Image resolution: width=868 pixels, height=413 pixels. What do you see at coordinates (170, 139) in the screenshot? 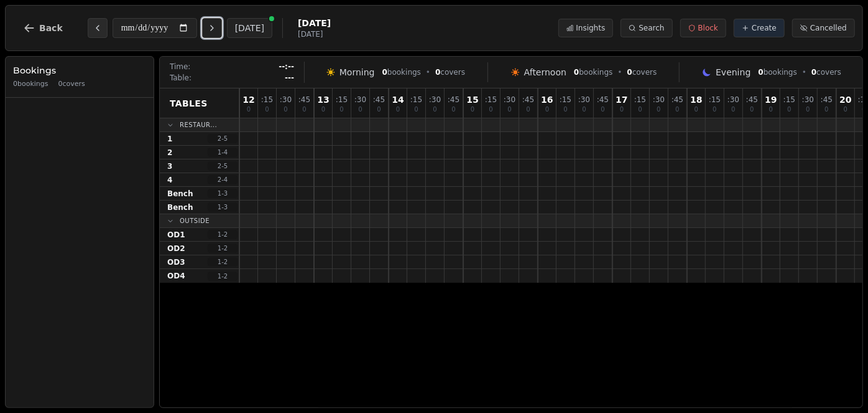
I see `span: 1` at bounding box center [170, 139].